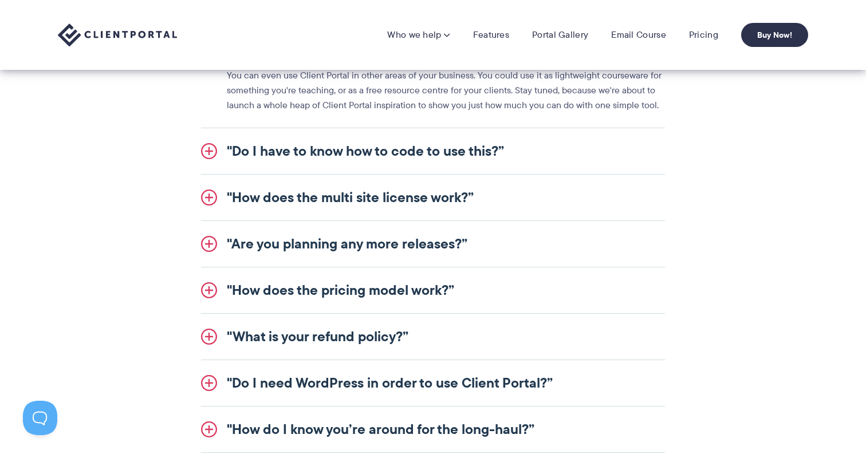 This screenshot has width=866, height=458. Describe the element at coordinates (491, 35) in the screenshot. I see `a: Features` at that location.